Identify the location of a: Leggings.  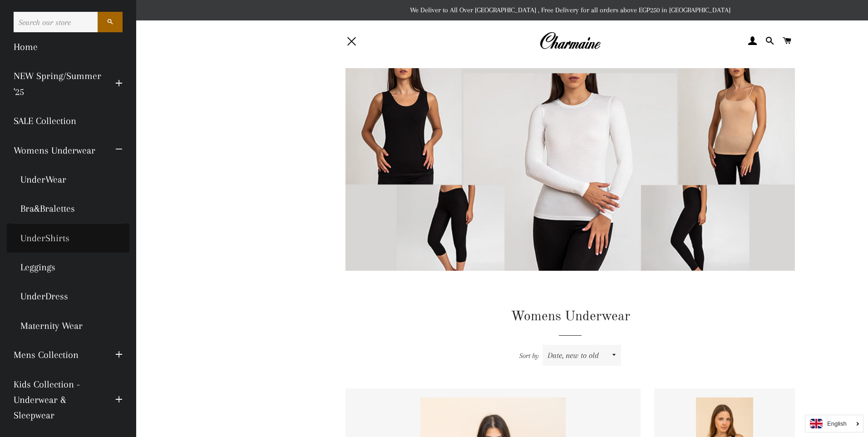
(68, 267).